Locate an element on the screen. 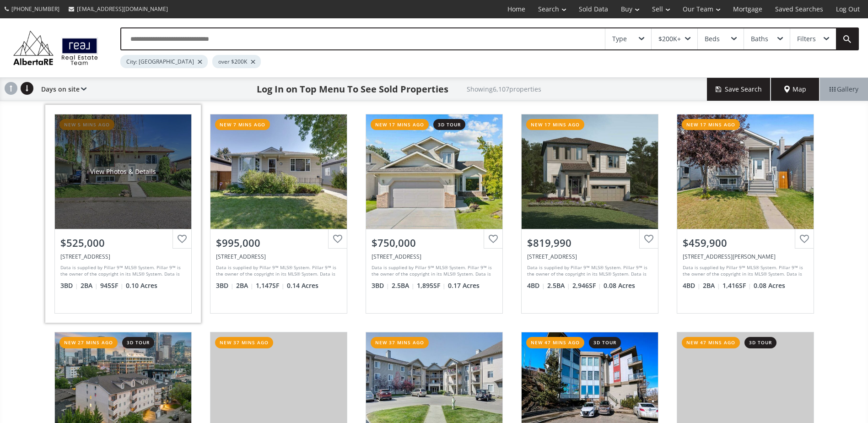 The width and height of the screenshot is (868, 423). div: $819,990 is located at coordinates (589, 243).